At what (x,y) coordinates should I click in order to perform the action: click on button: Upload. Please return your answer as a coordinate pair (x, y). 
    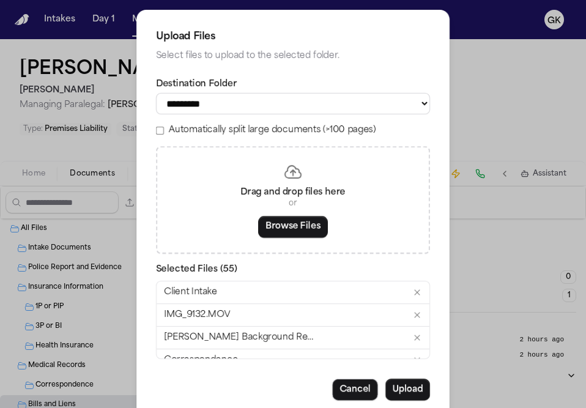
    Looking at the image, I should click on (408, 390).